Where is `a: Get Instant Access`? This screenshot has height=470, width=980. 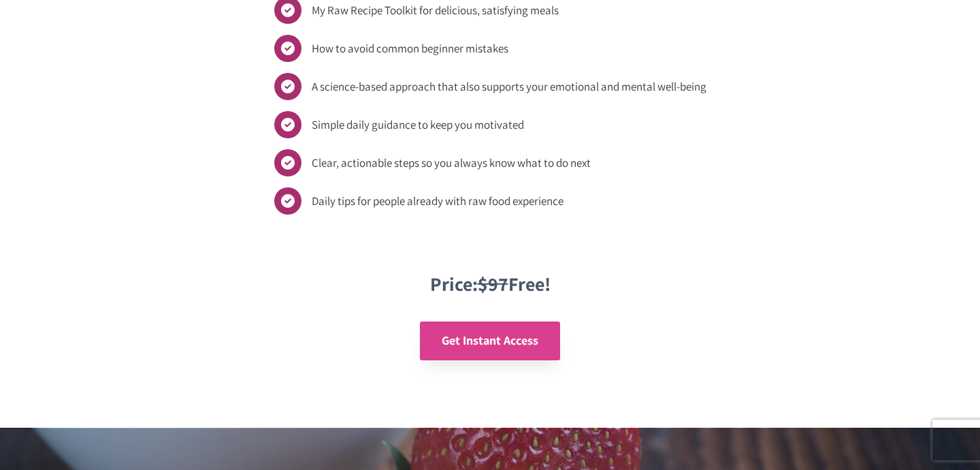 a: Get Instant Access is located at coordinates (490, 340).